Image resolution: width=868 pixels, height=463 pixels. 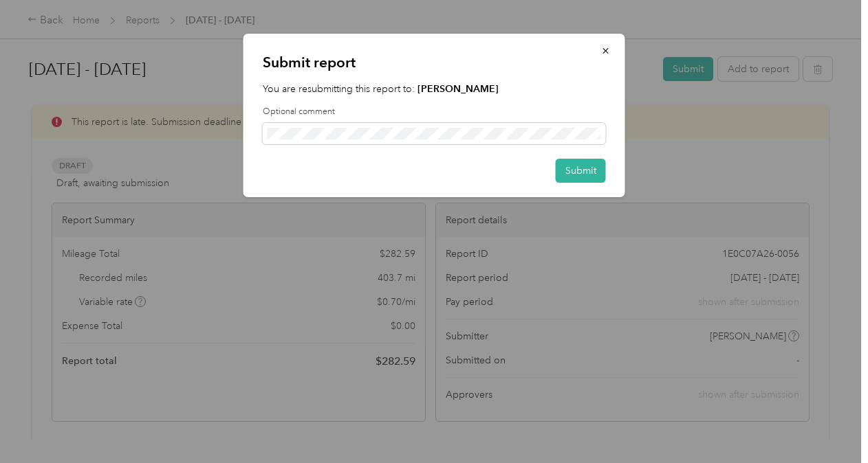 What do you see at coordinates (434, 89) in the screenshot?
I see `p: You are resubmitting this report to:` at bounding box center [434, 89].